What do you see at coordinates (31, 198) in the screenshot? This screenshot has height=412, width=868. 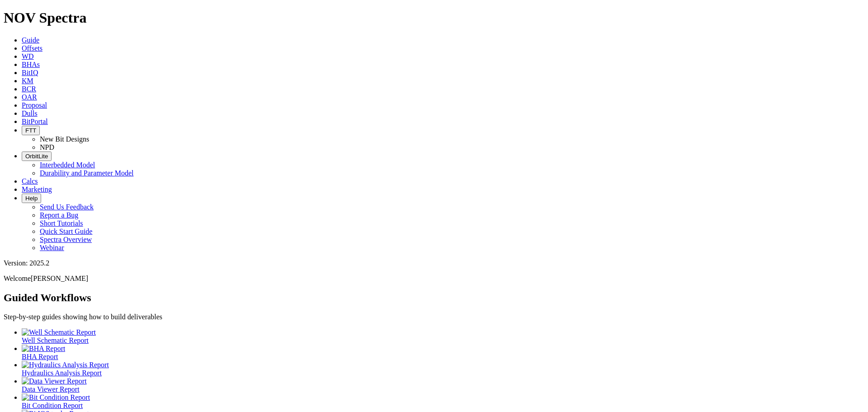 I see `span: Help` at bounding box center [31, 198].